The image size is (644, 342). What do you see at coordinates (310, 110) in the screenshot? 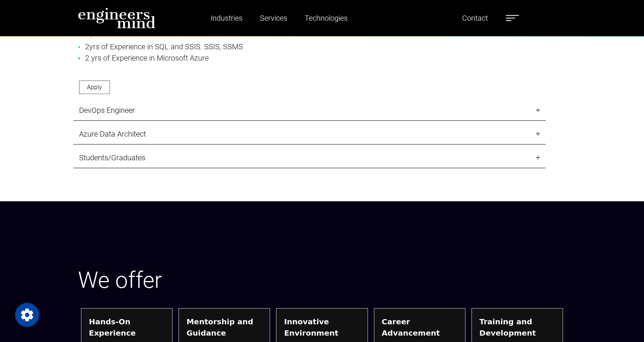
I see `a: DevOps Engineer` at bounding box center [310, 110].